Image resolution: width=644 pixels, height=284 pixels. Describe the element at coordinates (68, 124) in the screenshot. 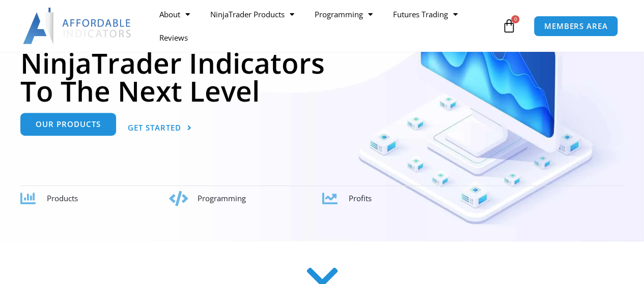

I see `a: Our Products` at that location.